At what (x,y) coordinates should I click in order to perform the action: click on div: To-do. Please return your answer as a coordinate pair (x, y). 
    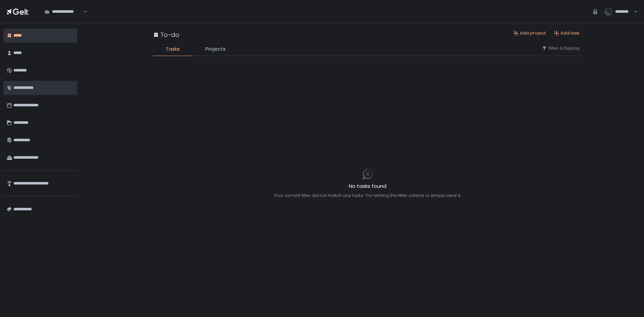
    Looking at the image, I should click on (166, 35).